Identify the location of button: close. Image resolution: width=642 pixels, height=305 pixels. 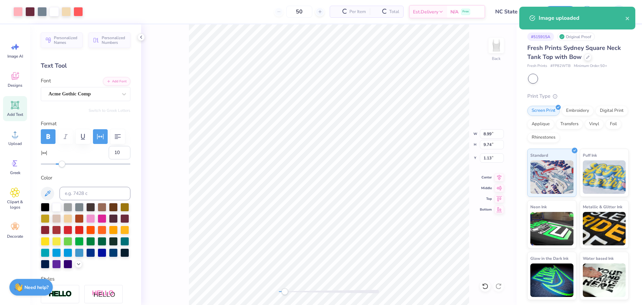
(627, 18).